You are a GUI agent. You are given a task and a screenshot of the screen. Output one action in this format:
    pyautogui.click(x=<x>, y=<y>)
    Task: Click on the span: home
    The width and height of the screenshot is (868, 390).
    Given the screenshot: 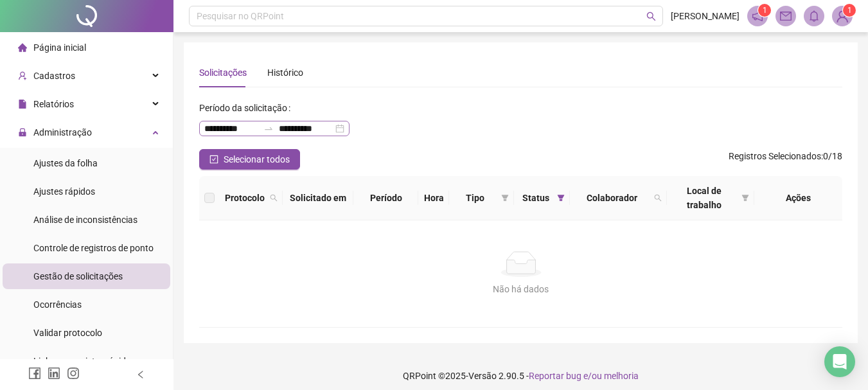 What is the action you would take?
    pyautogui.click(x=23, y=47)
    